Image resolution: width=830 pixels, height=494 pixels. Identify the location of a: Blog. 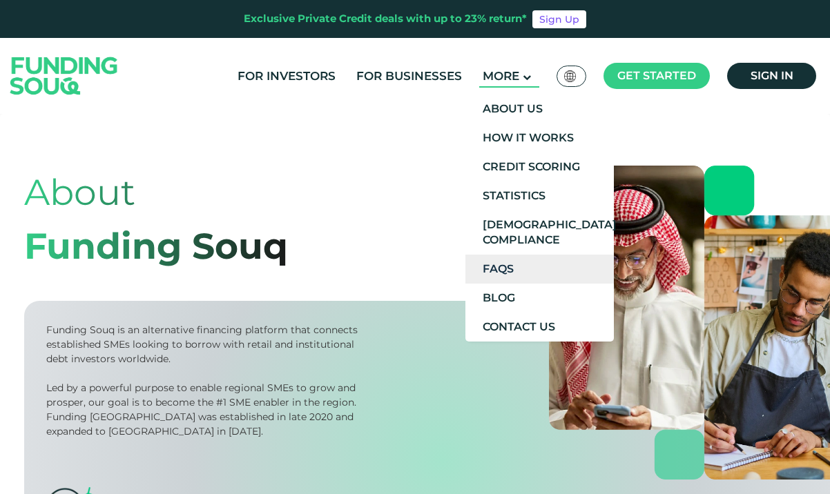
(539, 298).